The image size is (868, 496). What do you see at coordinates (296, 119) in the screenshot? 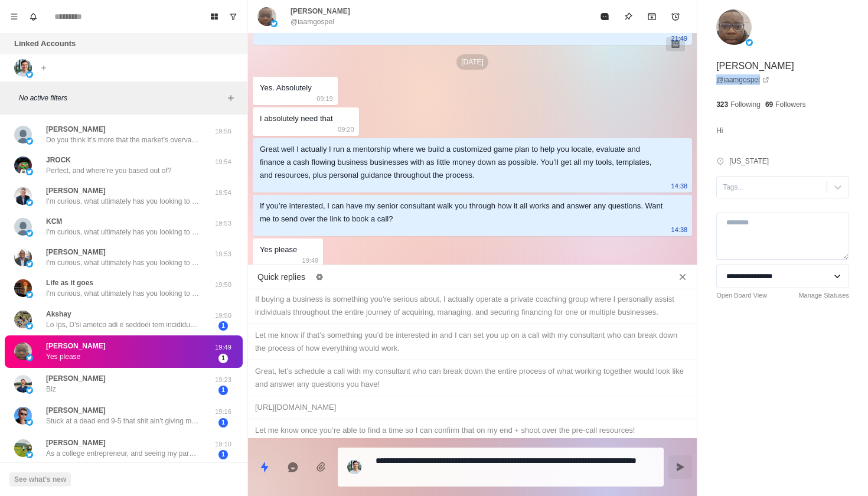
I see `div: I absolutely need that` at bounding box center [296, 119].